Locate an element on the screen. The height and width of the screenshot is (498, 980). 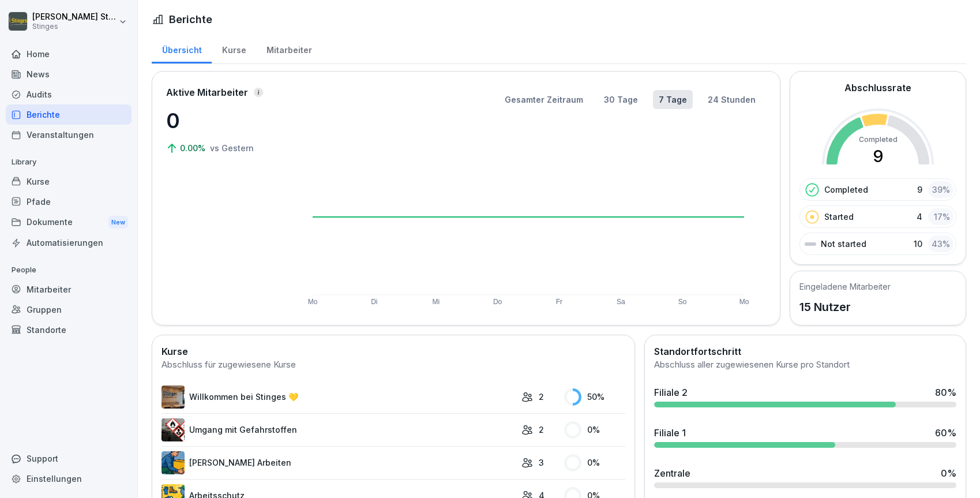
a: Audits is located at coordinates (69, 94).